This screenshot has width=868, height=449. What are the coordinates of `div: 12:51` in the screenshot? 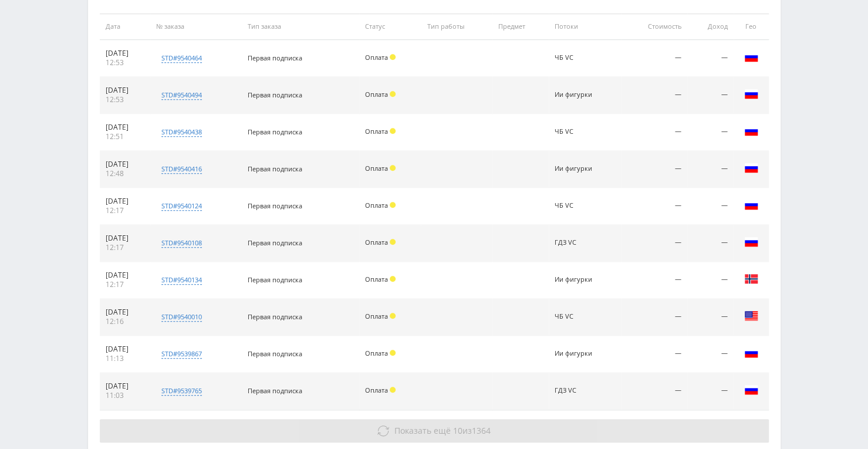 It's located at (125, 137).